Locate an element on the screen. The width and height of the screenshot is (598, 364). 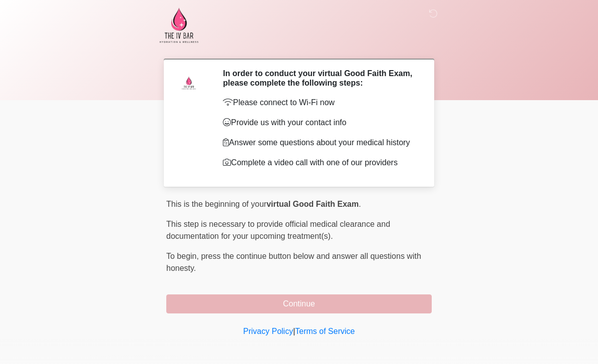
span: press the continue button below and answer all questions with honesty. is located at coordinates (294, 262).